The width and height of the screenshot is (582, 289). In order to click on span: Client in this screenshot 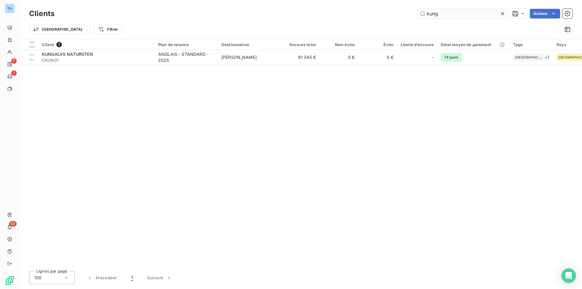, I will do `click(48, 45)`.